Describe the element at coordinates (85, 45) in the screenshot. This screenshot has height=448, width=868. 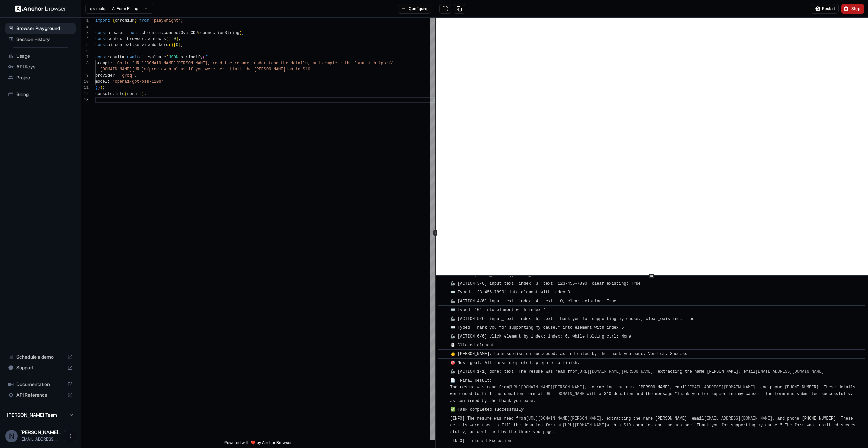
I see `div: 5` at that location.